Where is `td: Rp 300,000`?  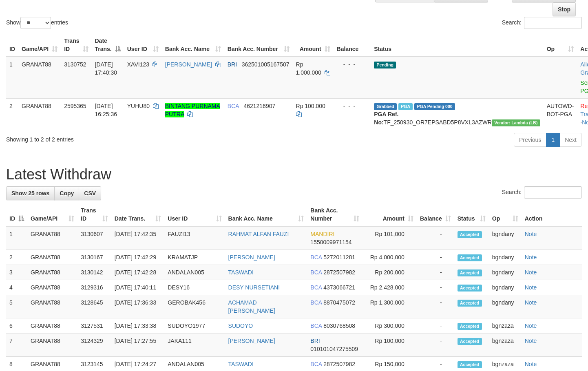 td: Rp 300,000 is located at coordinates (390, 325).